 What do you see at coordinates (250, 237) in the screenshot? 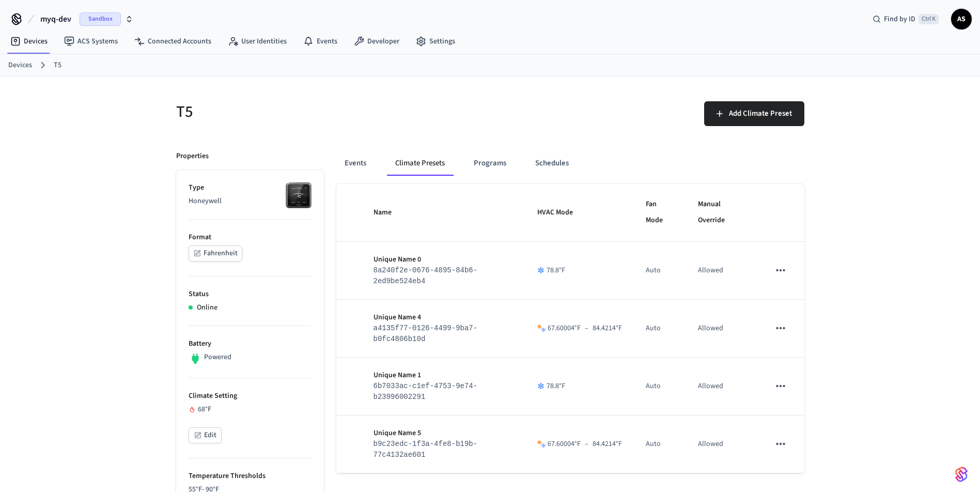
I see `p: Format` at bounding box center [250, 237].